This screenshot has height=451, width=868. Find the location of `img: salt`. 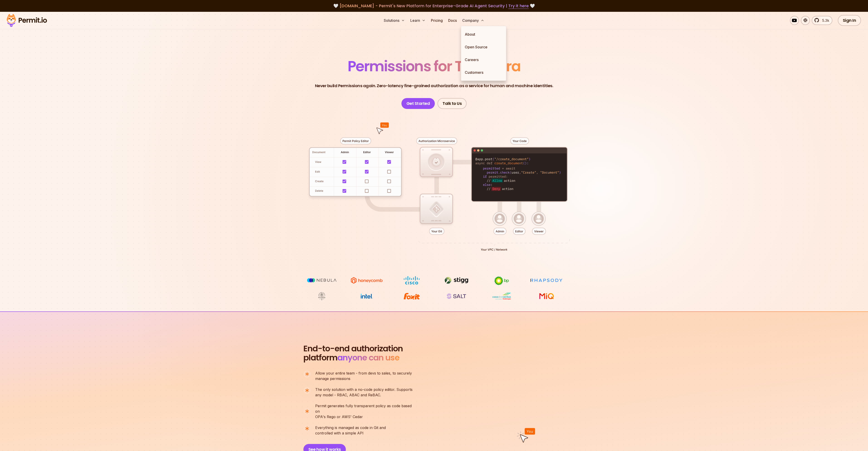

img: salt is located at coordinates (456, 296).